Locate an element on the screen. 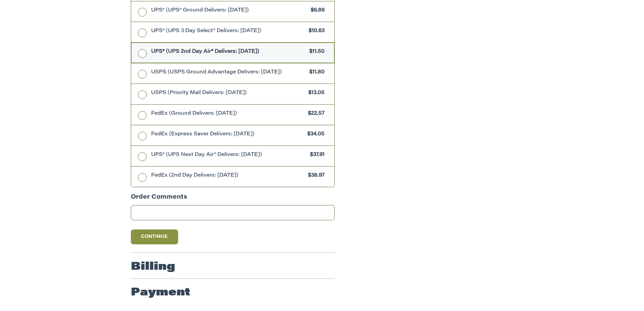  span: $11.50 is located at coordinates (315, 52).